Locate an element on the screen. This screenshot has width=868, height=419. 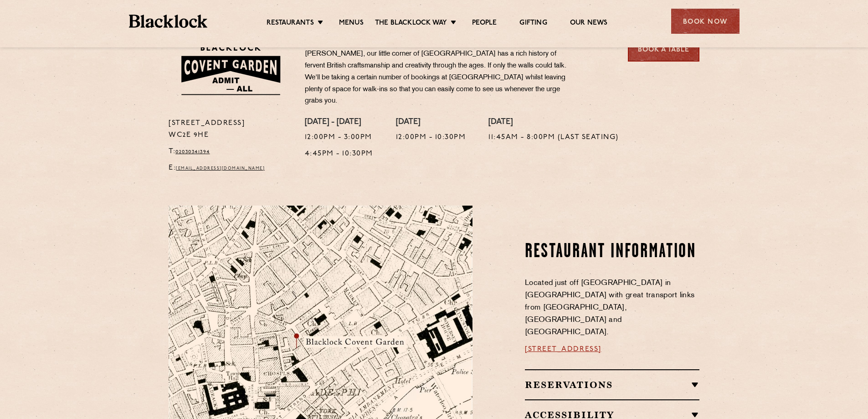
div: Book Now is located at coordinates (705, 21).